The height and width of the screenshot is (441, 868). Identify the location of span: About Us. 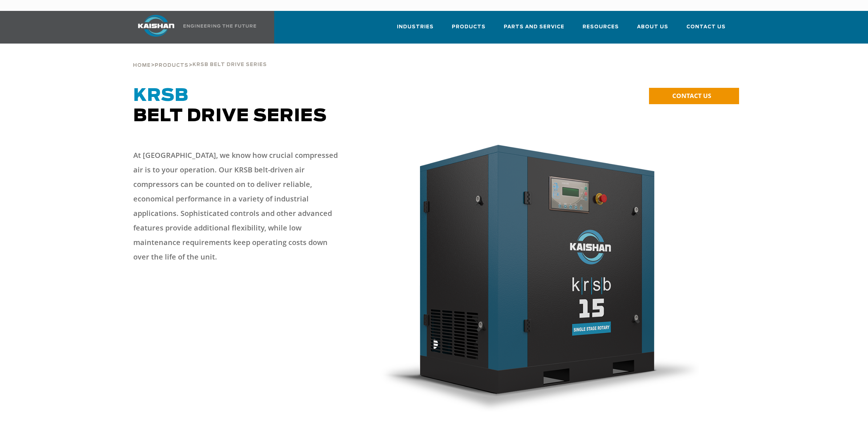
(652, 27).